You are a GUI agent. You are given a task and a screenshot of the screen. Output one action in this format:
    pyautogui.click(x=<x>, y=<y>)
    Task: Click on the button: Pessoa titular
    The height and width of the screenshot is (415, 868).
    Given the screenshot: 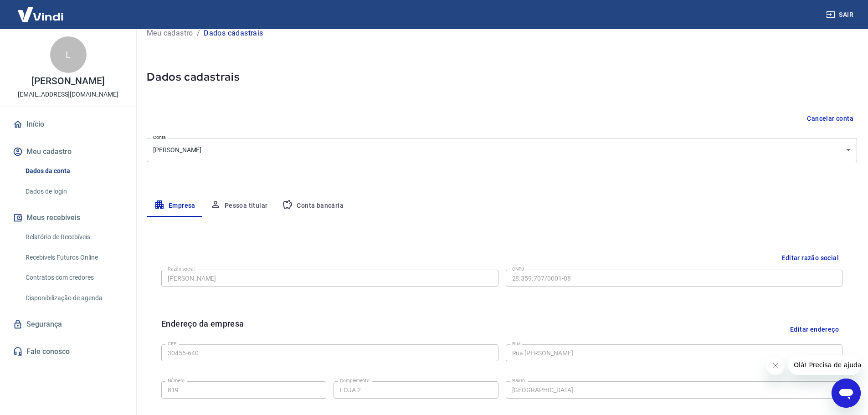 What is the action you would take?
    pyautogui.click(x=239, y=206)
    